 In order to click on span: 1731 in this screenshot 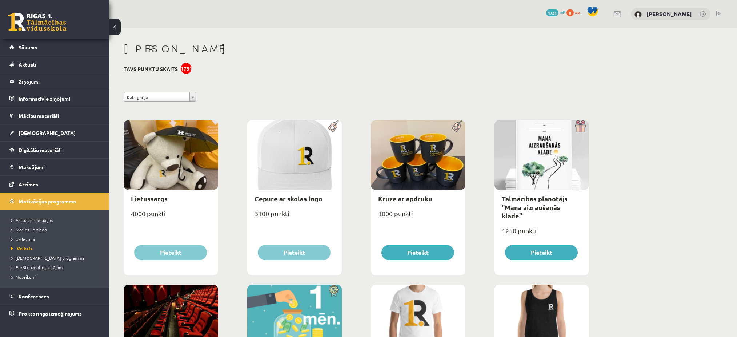, I will do `click(552, 13)`.